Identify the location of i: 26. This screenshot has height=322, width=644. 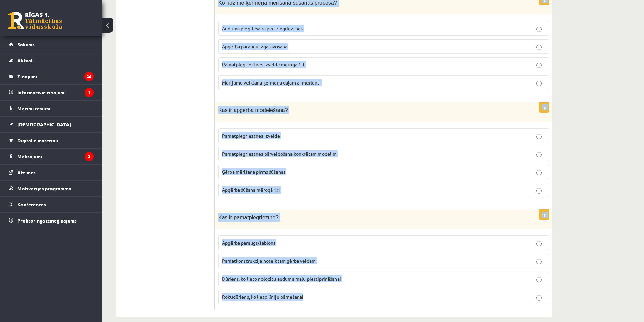
(89, 76).